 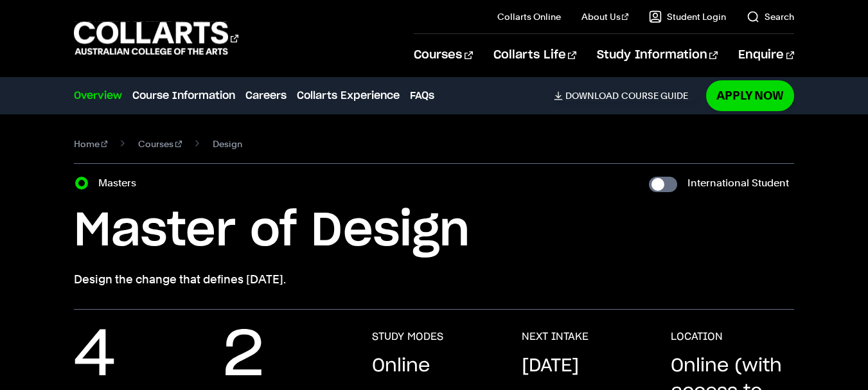 I want to click on h3: STUDY MODES, so click(x=407, y=336).